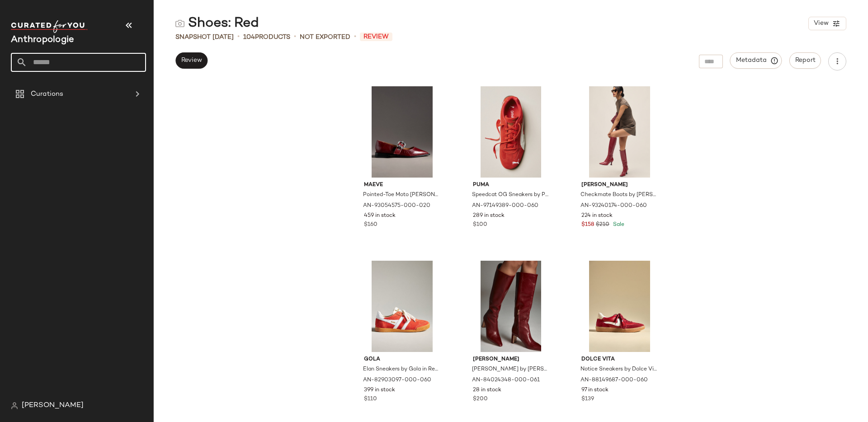  Describe the element at coordinates (595, 390) in the screenshot. I see `span: 97 in stock` at that location.